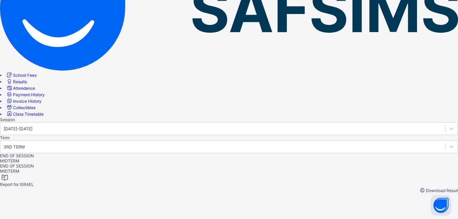 The image size is (458, 219). Describe the element at coordinates (441, 205) in the screenshot. I see `button: Open asap` at that location.